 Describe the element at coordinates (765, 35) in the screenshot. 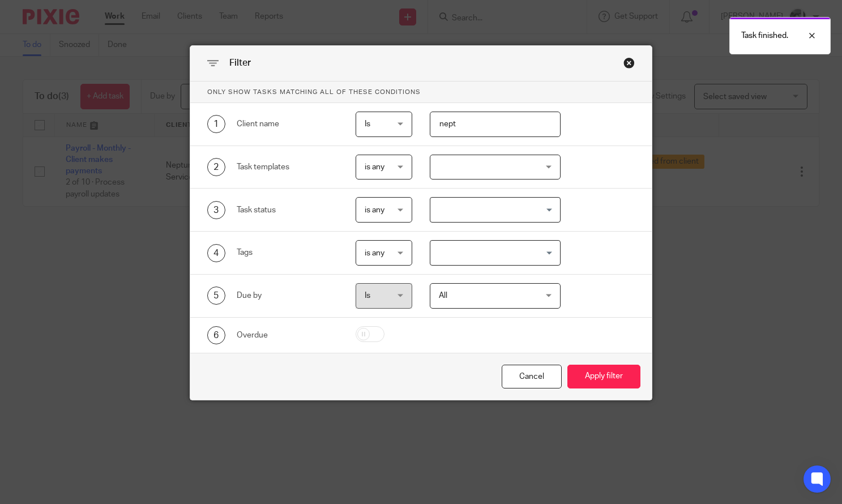

I see `p: Task finished.` at that location.